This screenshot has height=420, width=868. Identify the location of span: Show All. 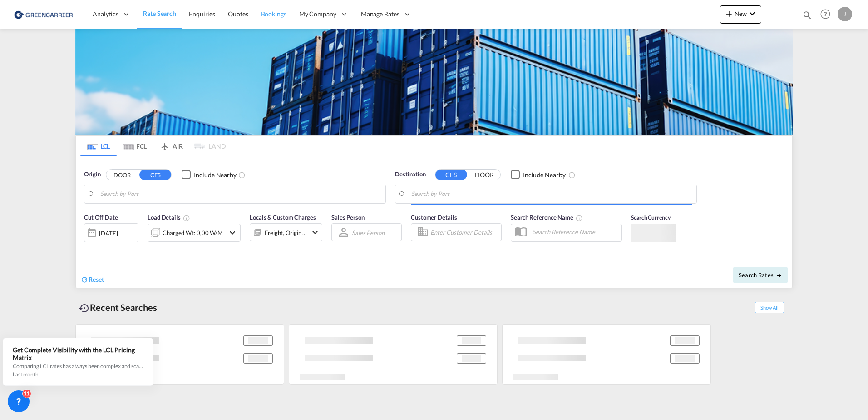
(769, 307).